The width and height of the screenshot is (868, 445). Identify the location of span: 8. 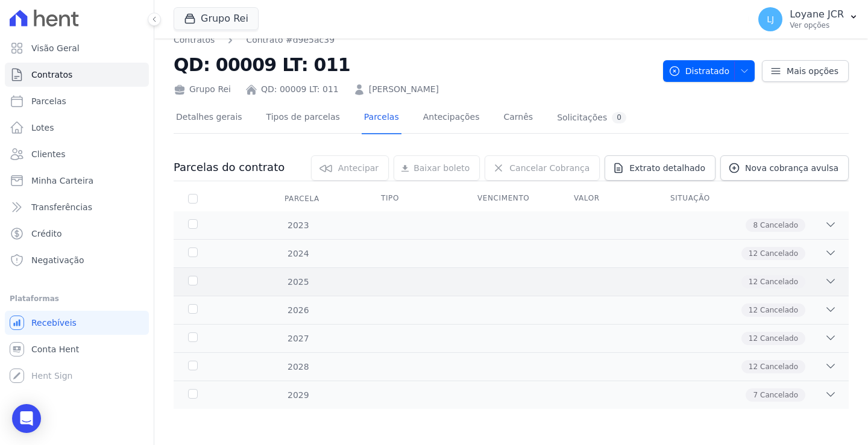
(755, 225).